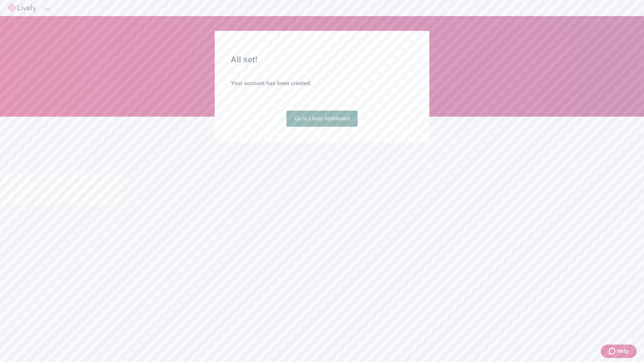 This screenshot has width=644, height=362. I want to click on h2: All set!, so click(322, 60).